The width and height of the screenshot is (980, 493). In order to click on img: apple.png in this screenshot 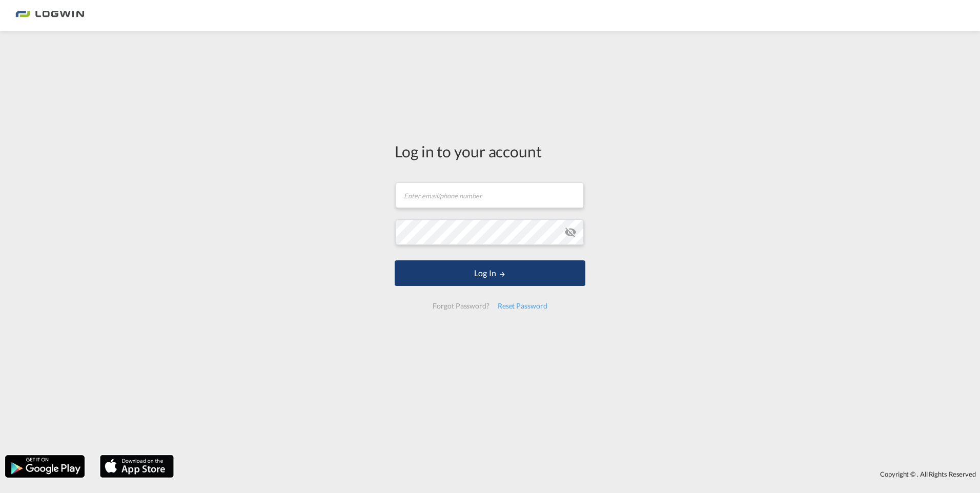, I will do `click(137, 466)`.